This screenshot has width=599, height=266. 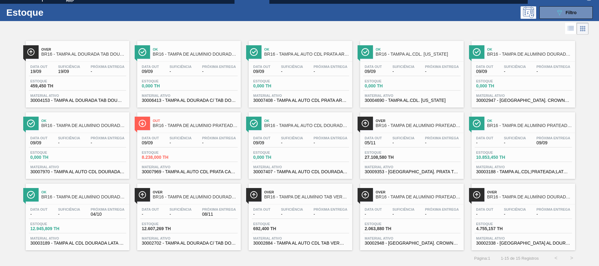 I want to click on span: Out, so click(x=195, y=121).